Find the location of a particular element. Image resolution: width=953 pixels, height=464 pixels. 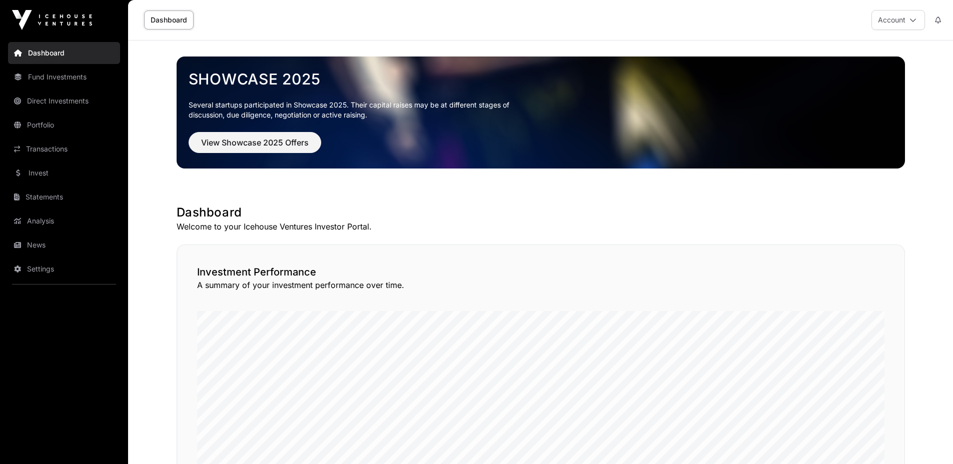

p: Several startups participated in Showcase 2025. Their capital raises may be at different stages o... is located at coordinates (357, 110).